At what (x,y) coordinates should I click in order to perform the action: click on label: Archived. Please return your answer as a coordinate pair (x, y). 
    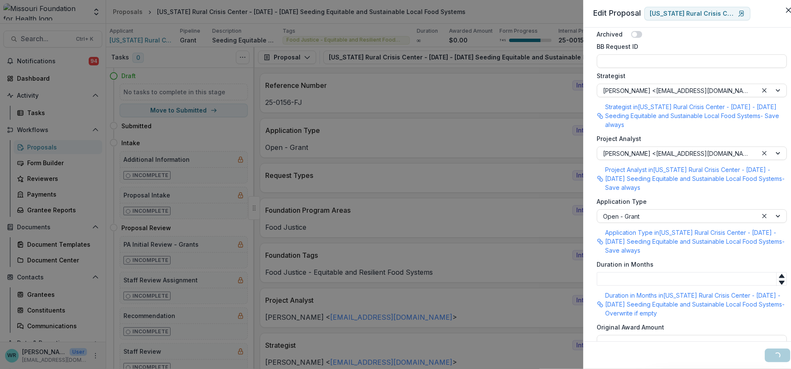
    Looking at the image, I should click on (610, 34).